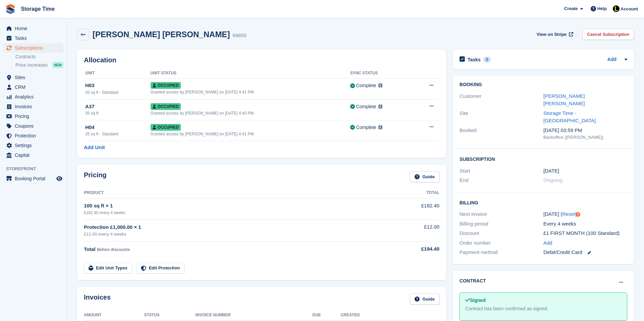  I want to click on div: Booked, so click(502, 134).